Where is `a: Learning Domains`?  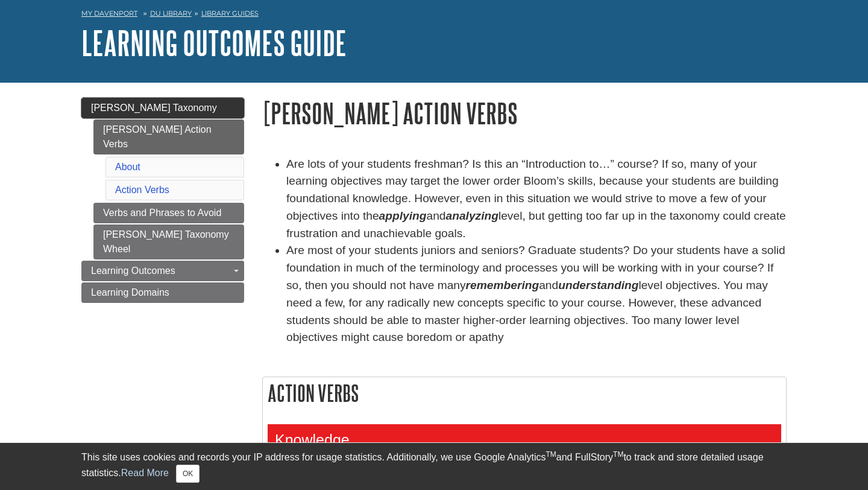
a: Learning Domains is located at coordinates (162, 293).